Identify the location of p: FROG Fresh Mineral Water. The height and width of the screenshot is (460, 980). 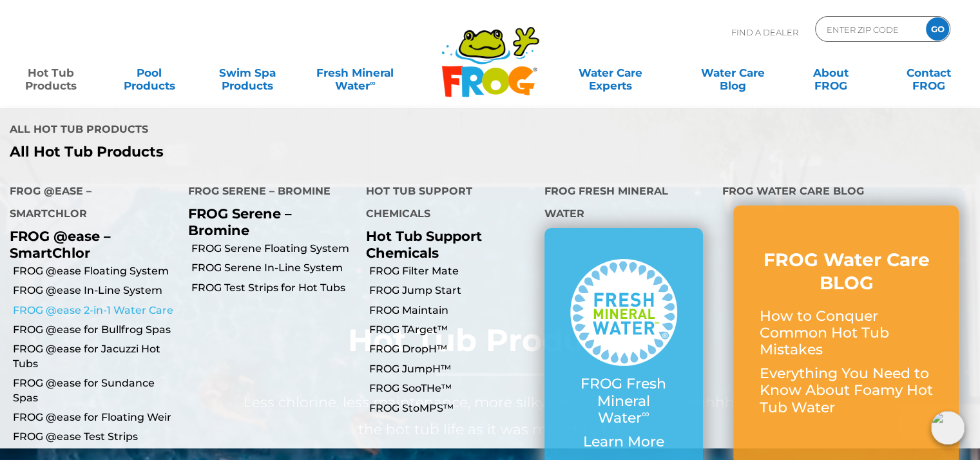
(624, 401).